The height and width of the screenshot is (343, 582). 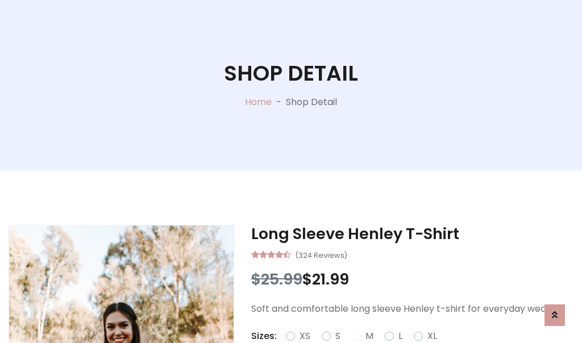 I want to click on label: M, so click(x=370, y=337).